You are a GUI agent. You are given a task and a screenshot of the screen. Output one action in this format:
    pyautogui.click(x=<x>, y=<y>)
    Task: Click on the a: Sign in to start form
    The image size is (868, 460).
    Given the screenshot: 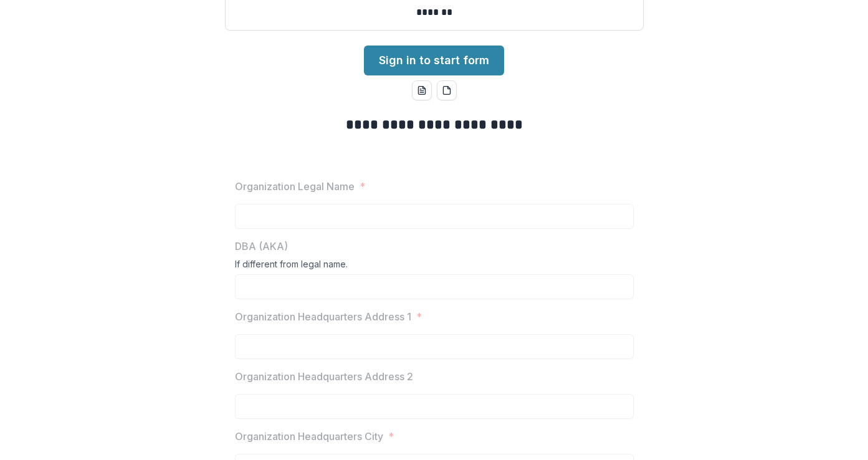 What is the action you would take?
    pyautogui.click(x=434, y=60)
    